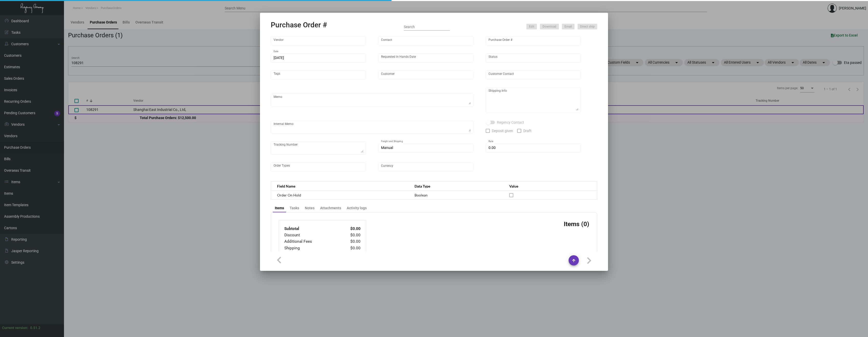 This screenshot has width=868, height=337. I want to click on div: 0.51.2, so click(35, 328).